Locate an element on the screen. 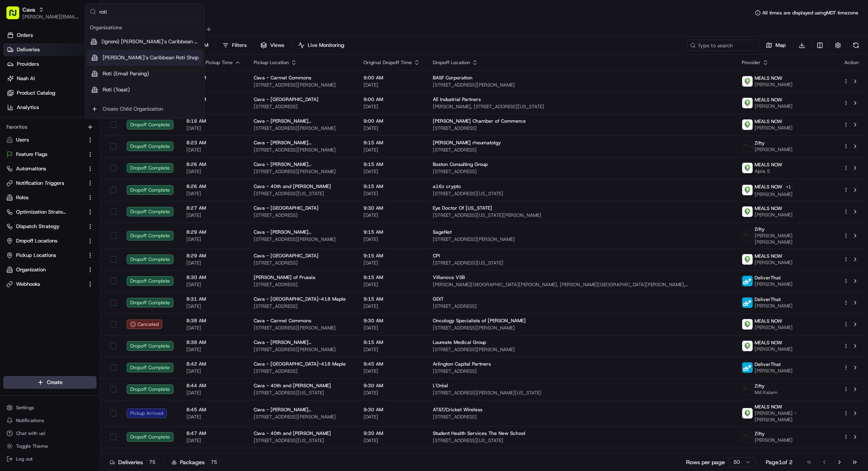 The image size is (868, 471). div: 75 is located at coordinates (152, 462).